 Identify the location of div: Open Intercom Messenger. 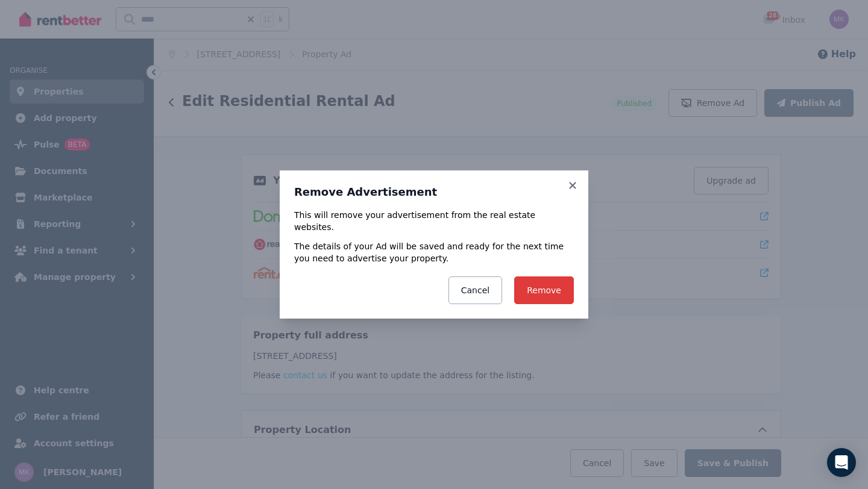
(842, 463).